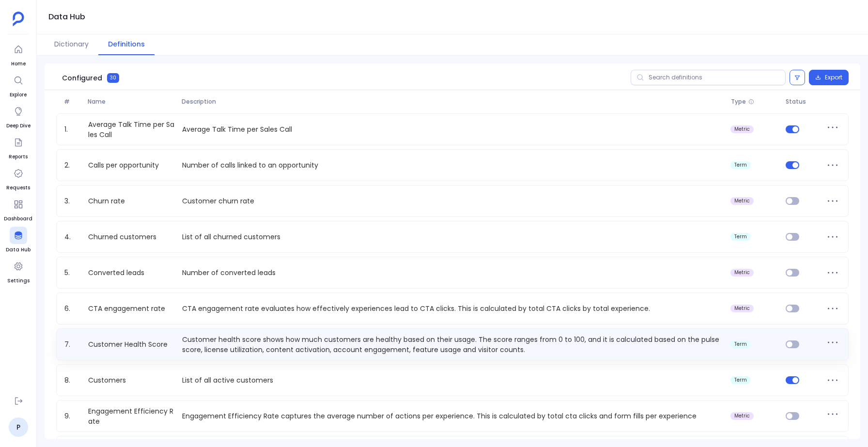  Describe the element at coordinates (132, 416) in the screenshot. I see `a: Engagement Efficiency Rate` at that location.